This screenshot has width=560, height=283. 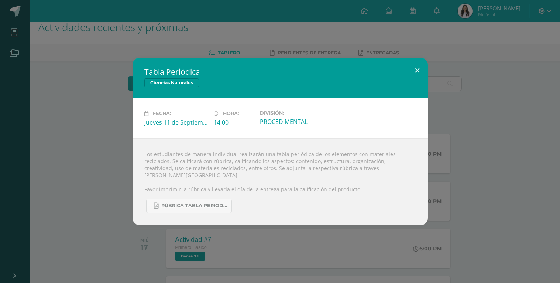 I want to click on h2: Tabla Periódica, so click(x=280, y=72).